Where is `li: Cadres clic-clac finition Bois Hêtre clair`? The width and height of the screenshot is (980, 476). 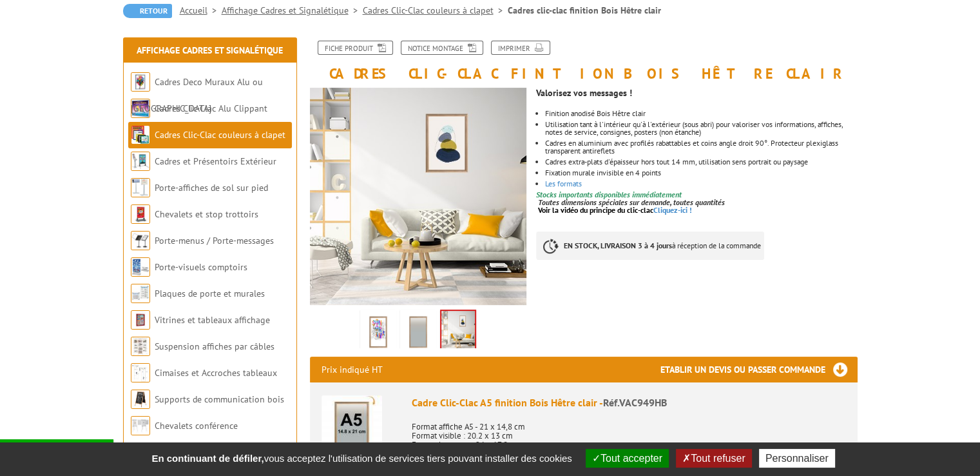 li: Cadres clic-clac finition Bois Hêtre clair is located at coordinates (584, 10).